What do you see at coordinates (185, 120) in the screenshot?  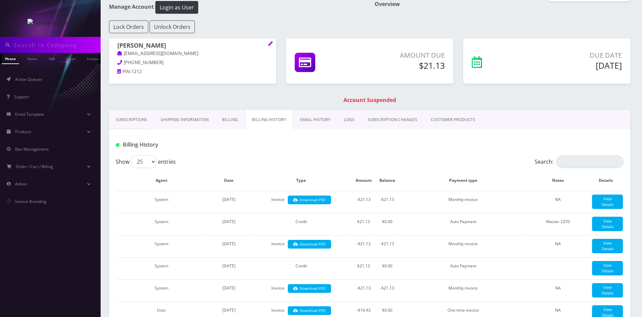 I see `a: Shipping Information` at bounding box center [185, 120].